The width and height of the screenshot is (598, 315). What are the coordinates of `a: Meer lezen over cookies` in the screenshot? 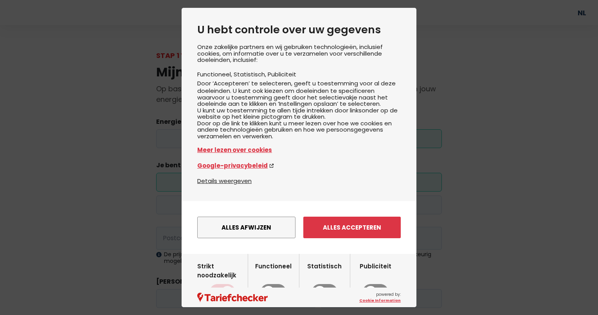 It's located at (299, 149).